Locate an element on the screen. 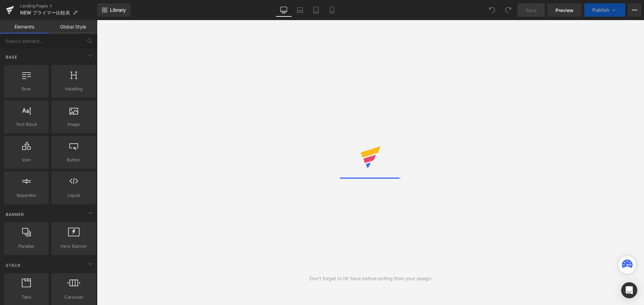  span: Row is located at coordinates (26, 89).